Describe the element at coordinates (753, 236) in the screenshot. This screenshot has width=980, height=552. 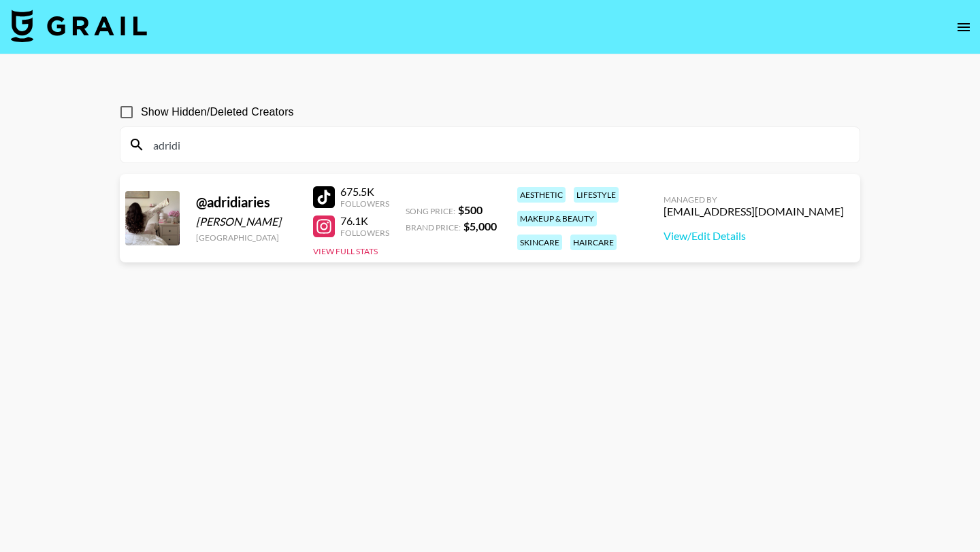
I see `a: View/Edit Details` at that location.